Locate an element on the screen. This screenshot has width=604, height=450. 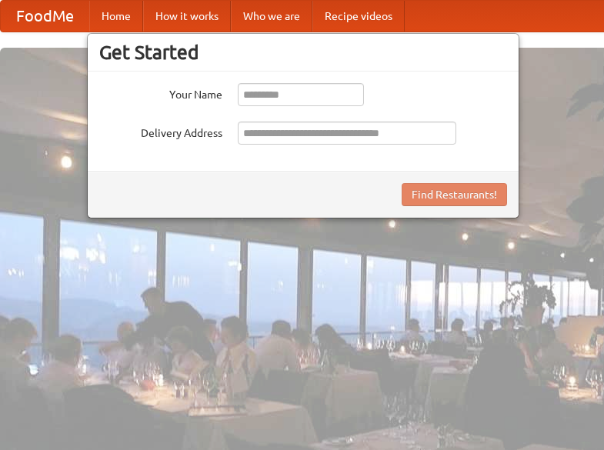
label: Delivery Address is located at coordinates (161, 131).